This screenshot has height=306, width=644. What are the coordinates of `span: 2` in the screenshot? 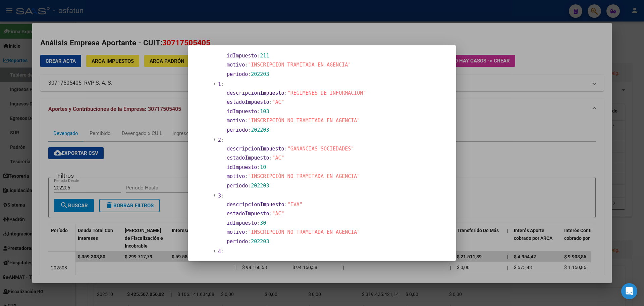 It's located at (220, 140).